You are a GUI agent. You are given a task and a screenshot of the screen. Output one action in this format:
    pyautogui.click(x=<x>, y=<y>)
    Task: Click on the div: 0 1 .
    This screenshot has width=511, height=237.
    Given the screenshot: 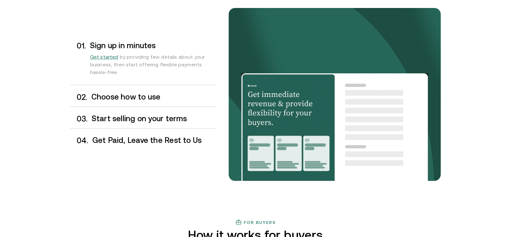 What is the action you would take?
    pyautogui.click(x=78, y=62)
    